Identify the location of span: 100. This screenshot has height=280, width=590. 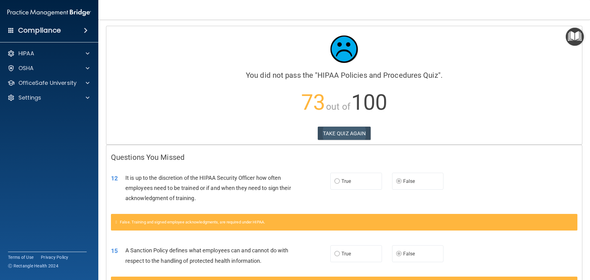
(369, 102).